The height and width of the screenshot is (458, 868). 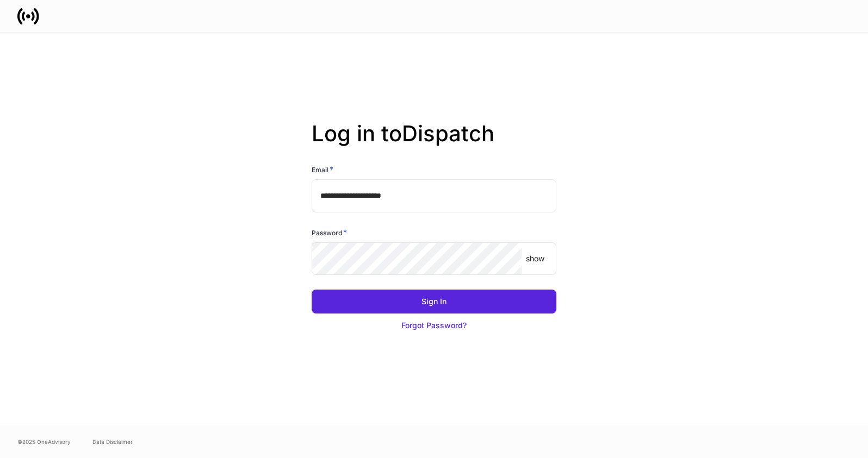 I want to click on span: © 2025 OneAdvisory, so click(x=44, y=441).